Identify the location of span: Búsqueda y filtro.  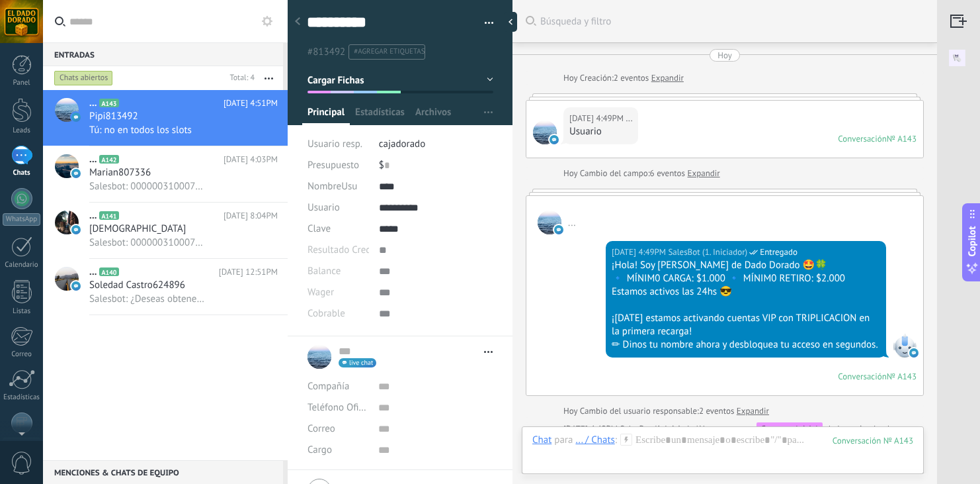
(732, 21).